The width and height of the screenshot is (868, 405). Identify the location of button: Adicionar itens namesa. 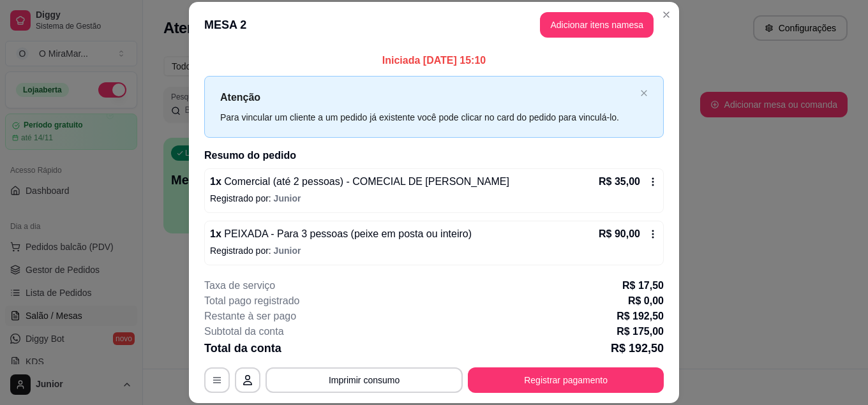
(596, 25).